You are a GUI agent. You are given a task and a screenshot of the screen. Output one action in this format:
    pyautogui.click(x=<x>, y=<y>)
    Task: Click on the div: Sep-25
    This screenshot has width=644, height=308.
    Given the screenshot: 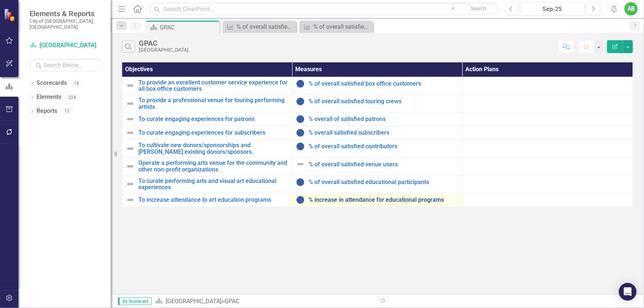 What is the action you would take?
    pyautogui.click(x=552, y=9)
    